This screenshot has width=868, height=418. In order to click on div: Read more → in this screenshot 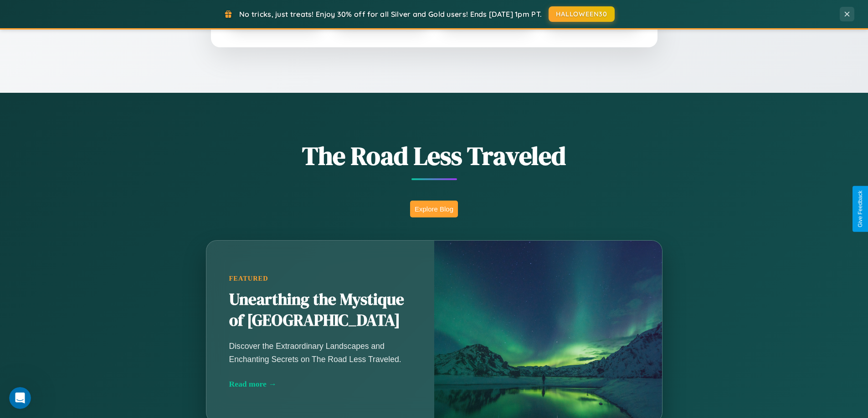, I will do `click(320, 384)`.